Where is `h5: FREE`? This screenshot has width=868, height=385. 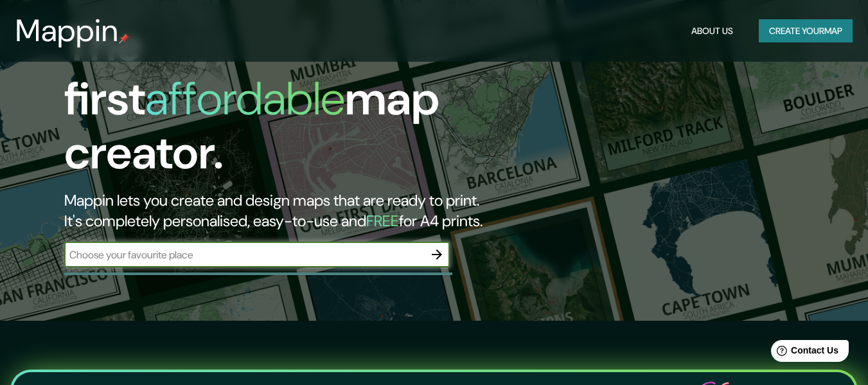 h5: FREE is located at coordinates (382, 220).